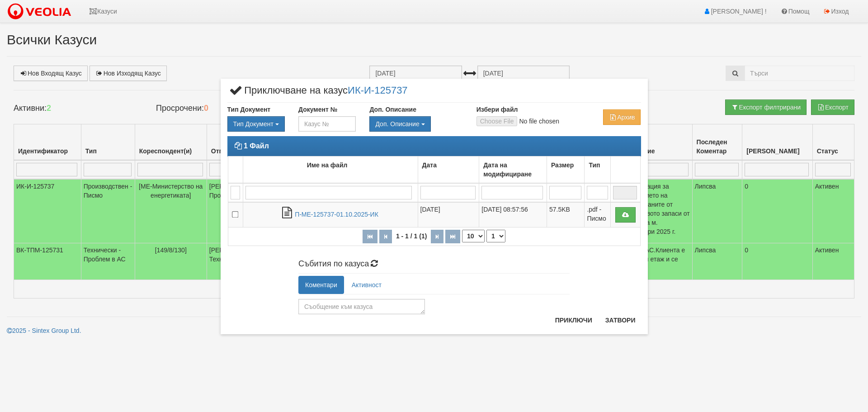 The image size is (868, 412). I want to click on button: Предишна страница, so click(386, 236).